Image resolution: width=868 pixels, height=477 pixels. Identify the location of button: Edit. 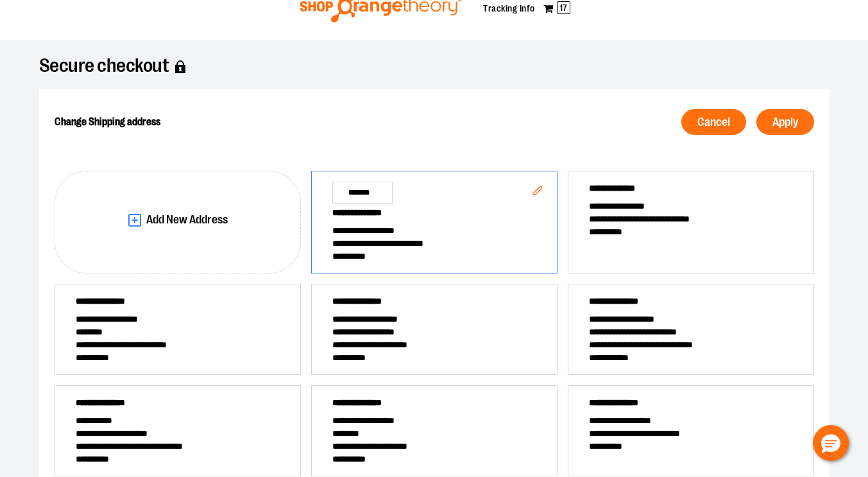
(538, 192).